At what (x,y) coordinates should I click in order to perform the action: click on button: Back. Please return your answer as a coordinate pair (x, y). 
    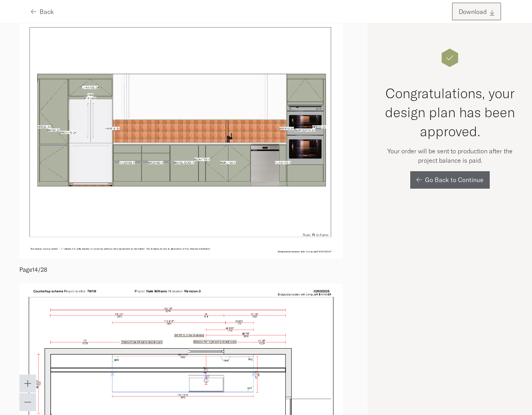
    Looking at the image, I should click on (42, 11).